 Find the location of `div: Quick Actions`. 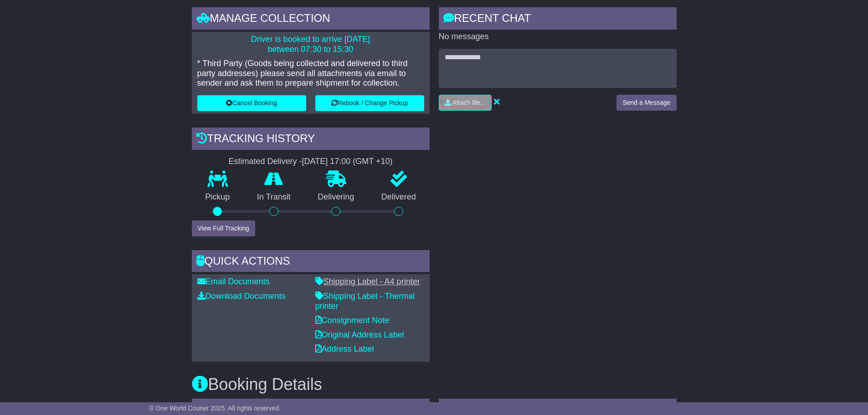

div: Quick Actions is located at coordinates (311, 262).